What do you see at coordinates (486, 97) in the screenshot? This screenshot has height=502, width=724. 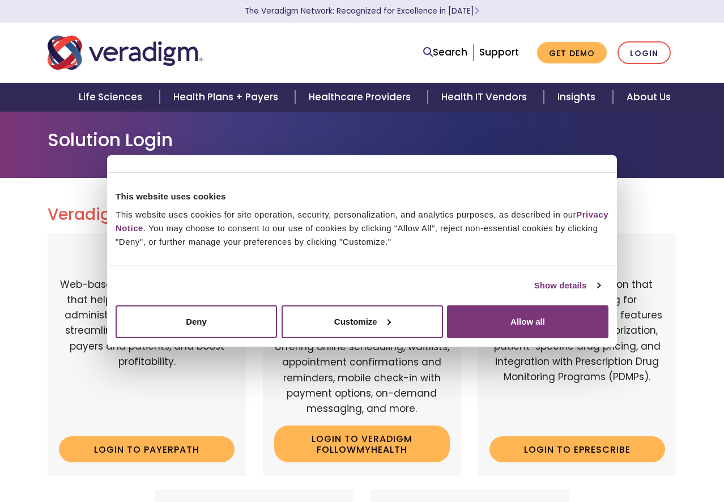 I see `a: Health IT Vendors` at bounding box center [486, 97].